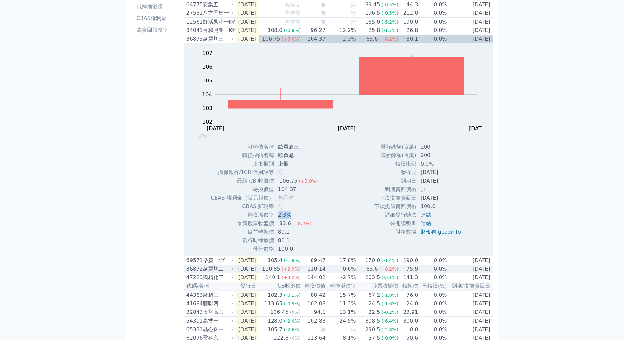  I want to click on td: 80.1, so click(299, 241).